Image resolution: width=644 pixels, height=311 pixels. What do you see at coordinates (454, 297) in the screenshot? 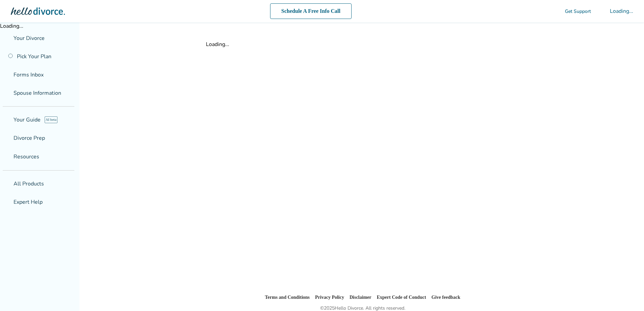
I see `li: Give feedback` at bounding box center [454, 297].